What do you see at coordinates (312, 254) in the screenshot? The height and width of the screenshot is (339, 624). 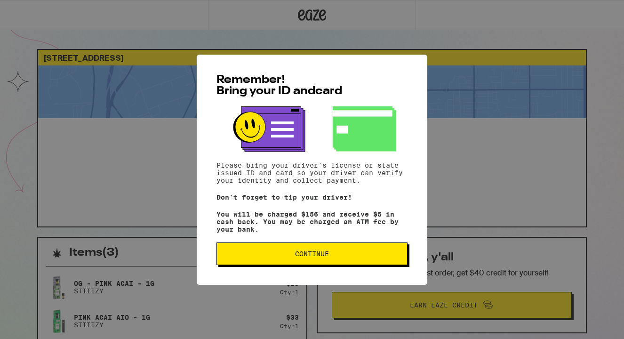 I see `button: Continue` at bounding box center [312, 254].